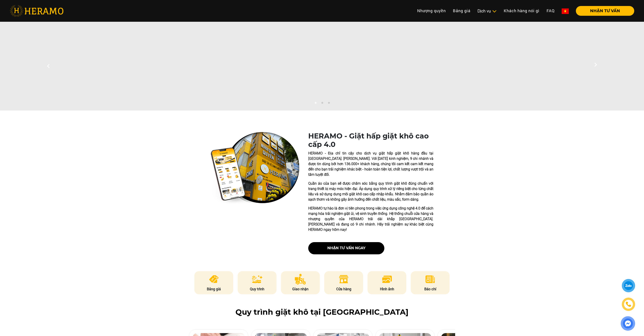 Image resolution: width=644 pixels, height=336 pixels. I want to click on div: Dịch vụ, so click(487, 11).